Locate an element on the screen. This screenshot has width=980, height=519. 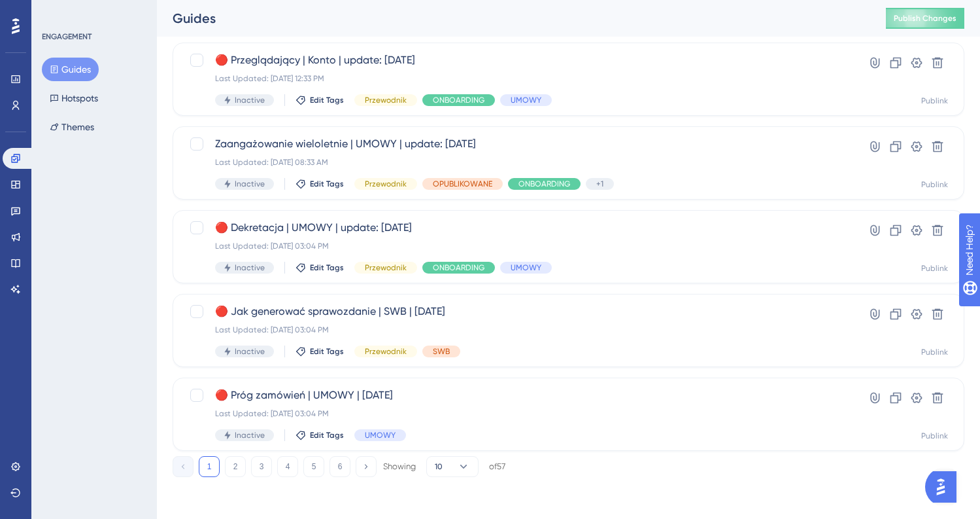
span: Publish Changes is located at coordinates (926, 18).